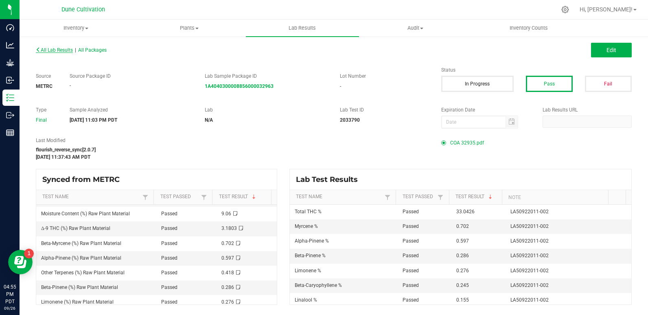 Image resolution: width=648 pixels, height=315 pixels. I want to click on strong: N/A, so click(209, 120).